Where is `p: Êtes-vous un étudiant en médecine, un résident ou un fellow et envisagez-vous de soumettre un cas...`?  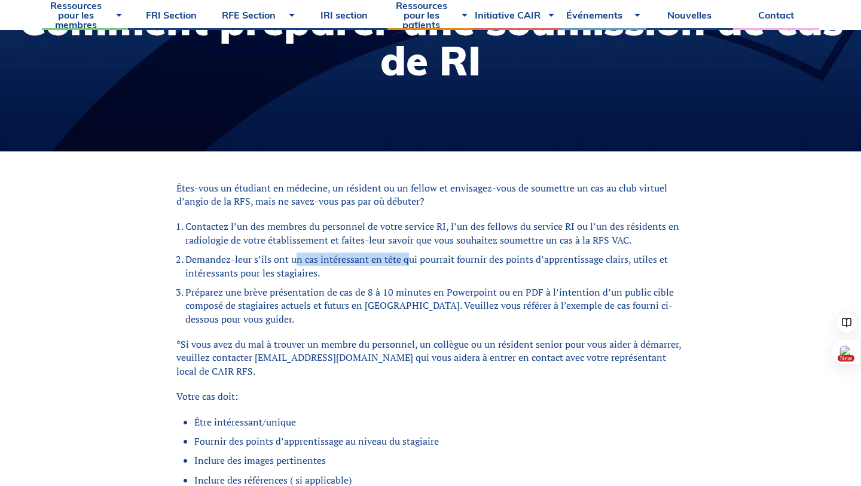 p: Êtes-vous un étudiant en médecine, un résident ou un fellow et envisagez-vous de soumettre un cas... is located at coordinates (431, 194).